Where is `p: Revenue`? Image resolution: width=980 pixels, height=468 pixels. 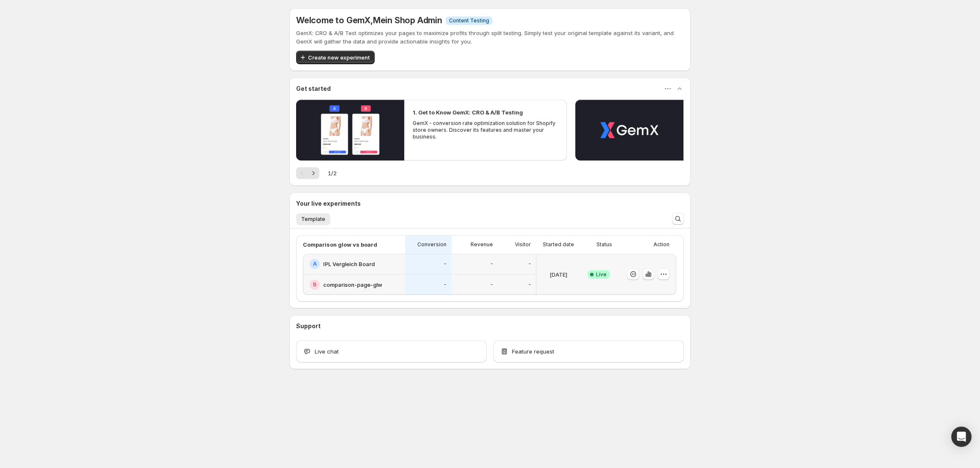 p: Revenue is located at coordinates (482, 245).